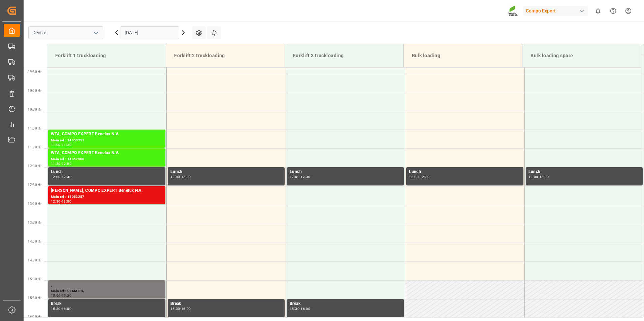 The width and height of the screenshot is (644, 321). Describe the element at coordinates (557, 11) in the screenshot. I see `button: Compo Expert` at that location.